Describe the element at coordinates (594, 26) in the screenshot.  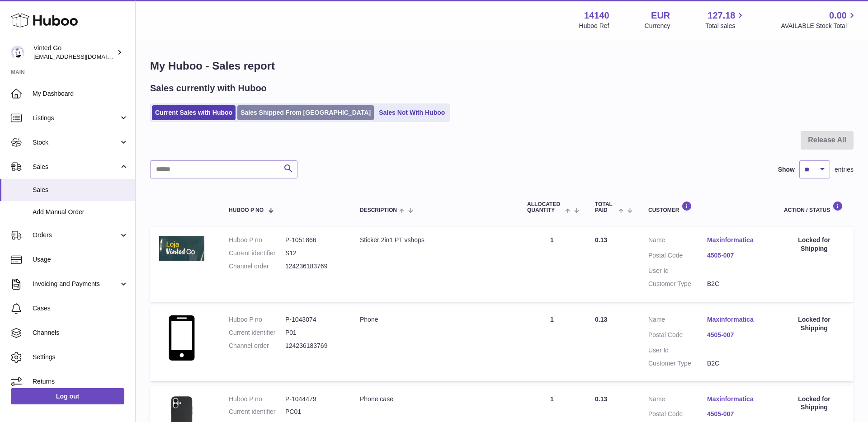
I see `div: Huboo Ref` at that location.